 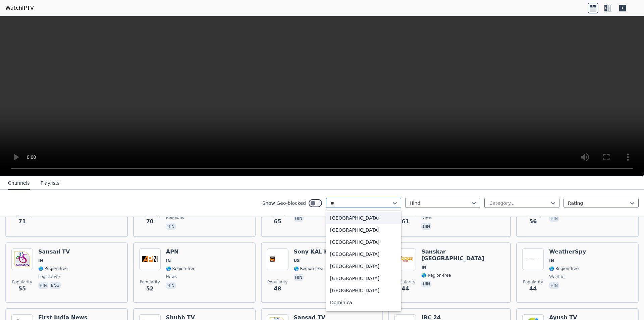 I want to click on span: 71, so click(x=22, y=222).